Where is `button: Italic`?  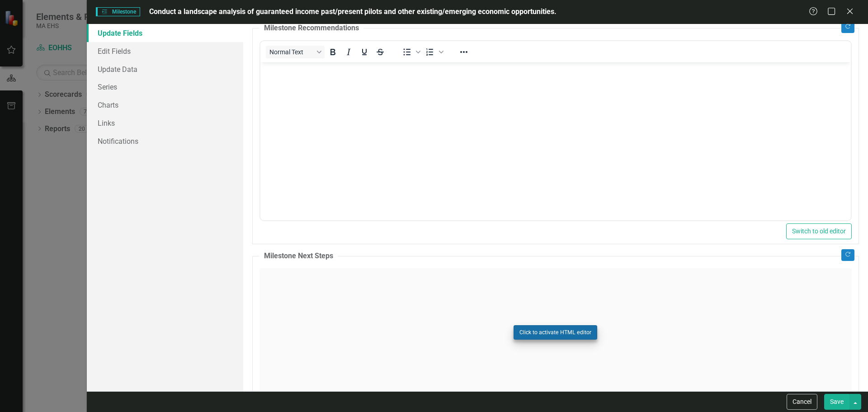 button: Italic is located at coordinates (348, 52).